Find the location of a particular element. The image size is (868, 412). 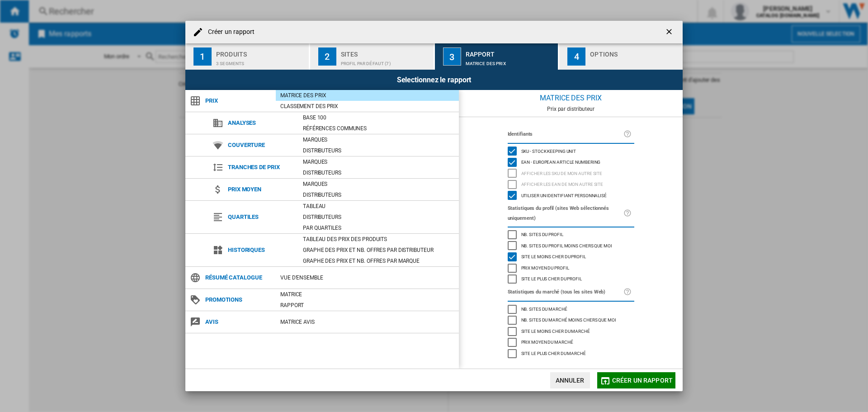

div: Matrice is located at coordinates (367, 294).